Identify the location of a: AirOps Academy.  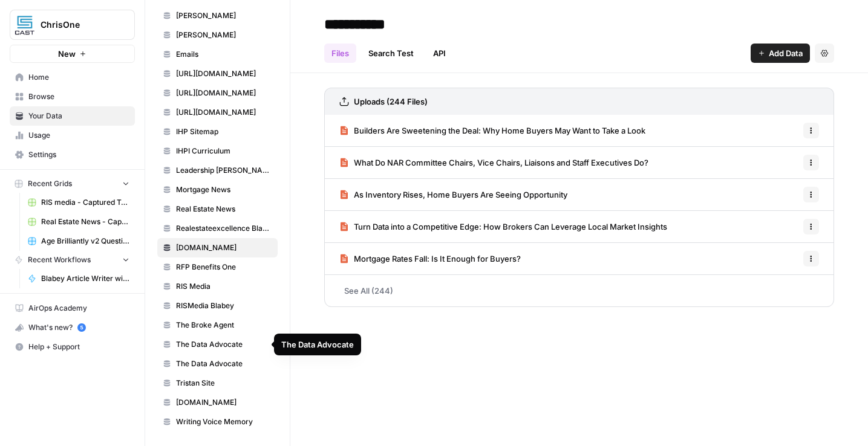
(72, 308).